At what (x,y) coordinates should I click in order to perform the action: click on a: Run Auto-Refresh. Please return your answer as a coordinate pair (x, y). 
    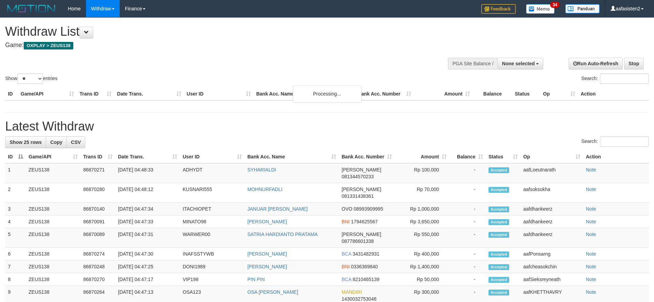
    Looking at the image, I should click on (595, 64).